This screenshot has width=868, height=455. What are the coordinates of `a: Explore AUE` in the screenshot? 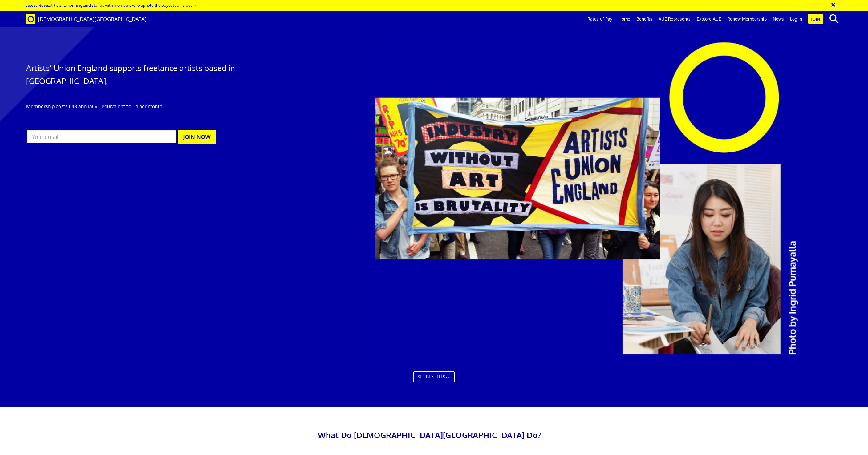 It's located at (709, 19).